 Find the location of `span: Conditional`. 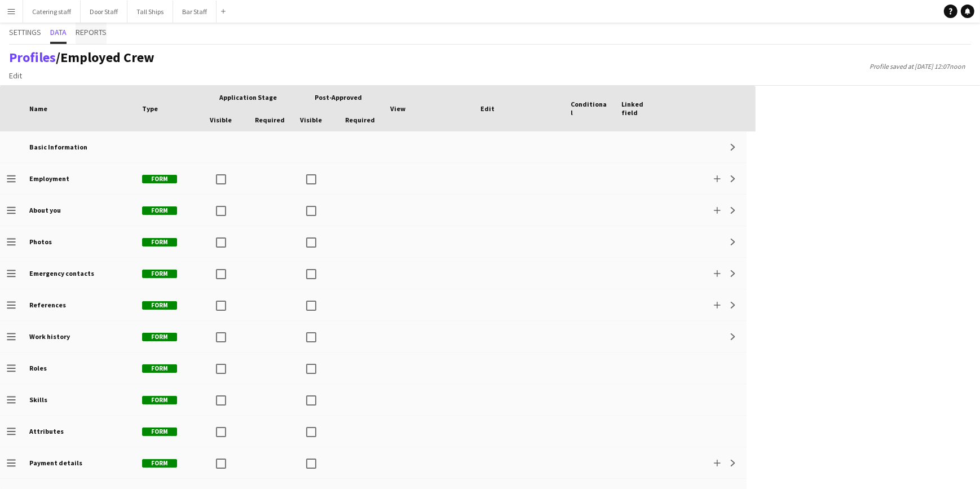

span: Conditional is located at coordinates (589, 108).